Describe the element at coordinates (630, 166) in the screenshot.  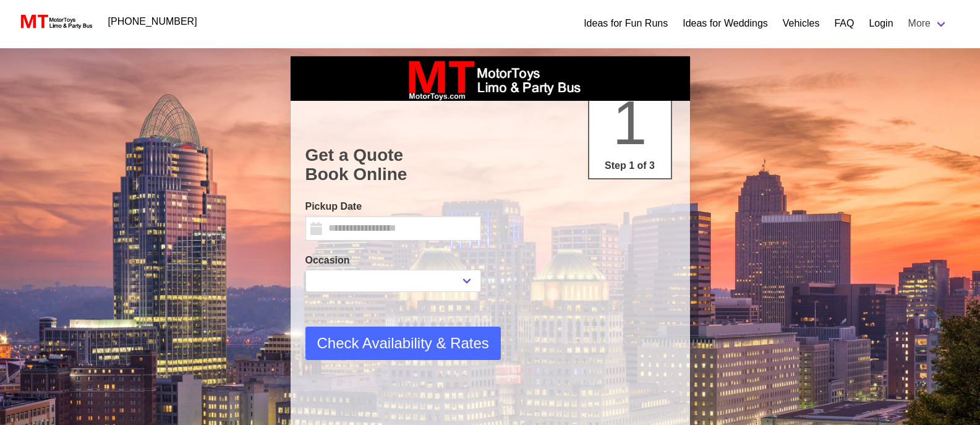
I see `p: Step 1 of 3` at that location.